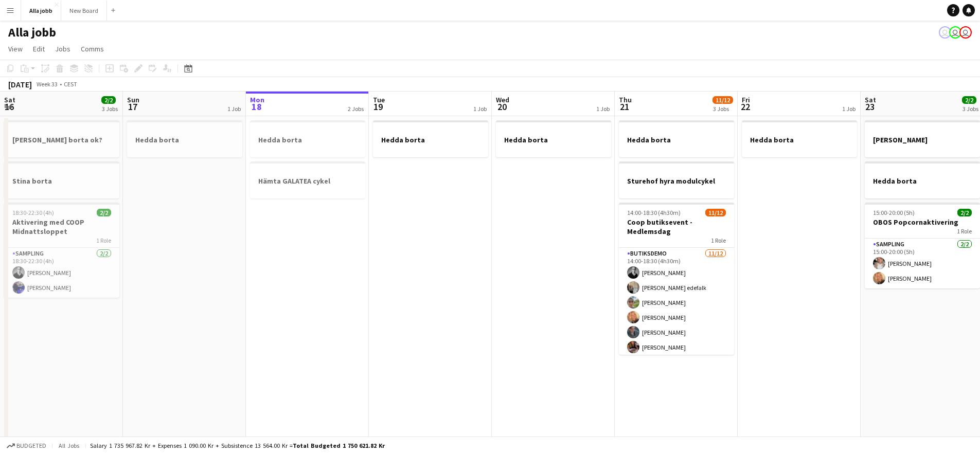  I want to click on span: Week 33, so click(47, 84).